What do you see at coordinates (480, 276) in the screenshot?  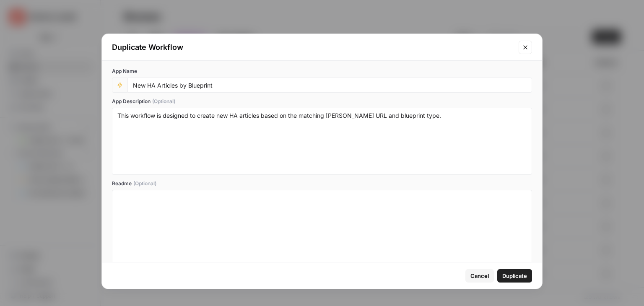 I see `button: Cancel` at bounding box center [480, 276].